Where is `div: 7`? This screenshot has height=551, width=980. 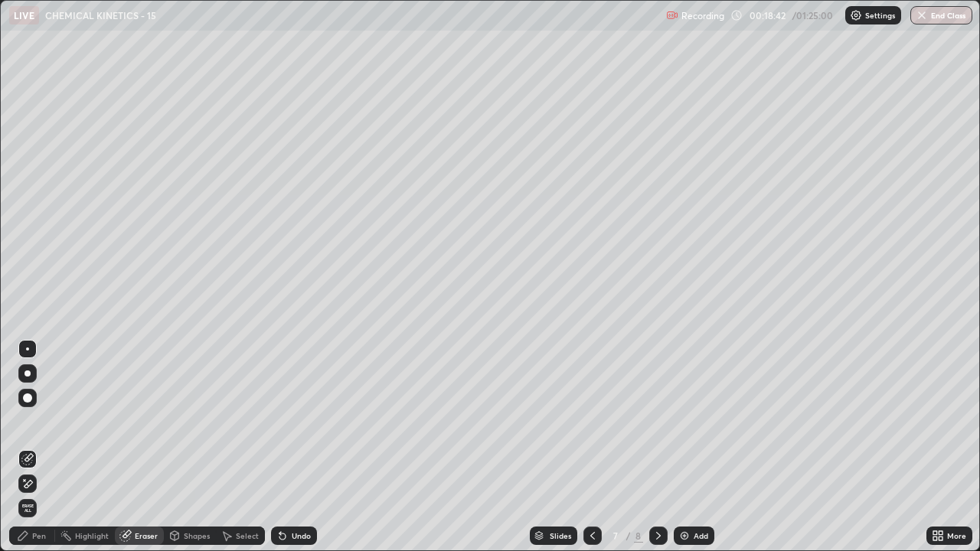
div: 7 is located at coordinates (616, 536).